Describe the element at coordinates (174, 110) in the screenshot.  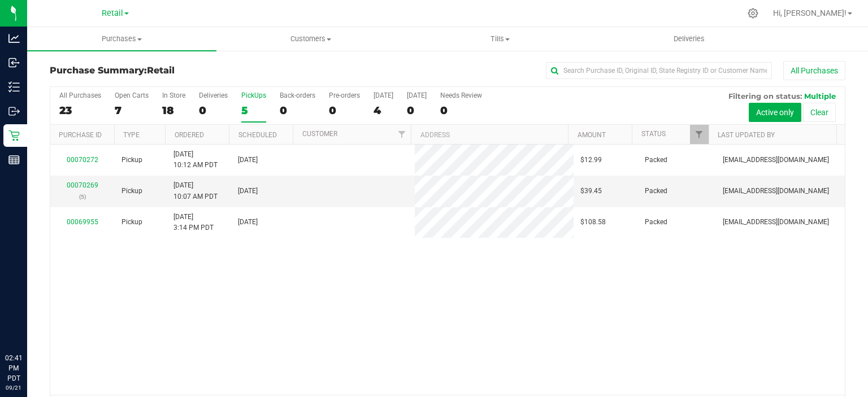
I see `div: 18` at that location.